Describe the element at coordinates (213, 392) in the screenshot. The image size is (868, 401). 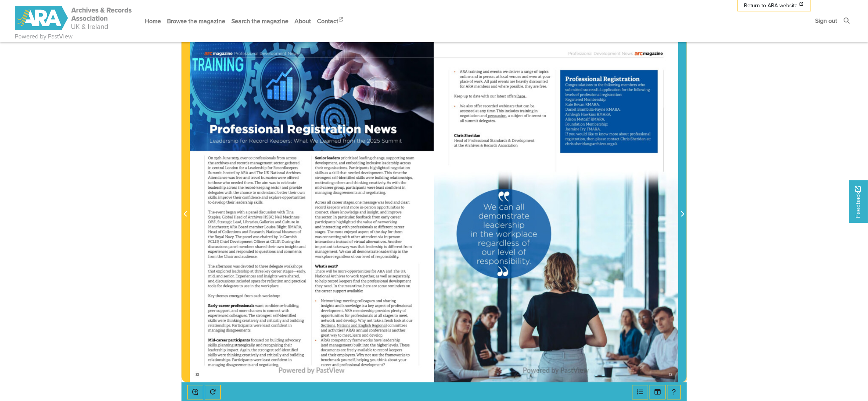
I see `button: Rotate the book` at that location.